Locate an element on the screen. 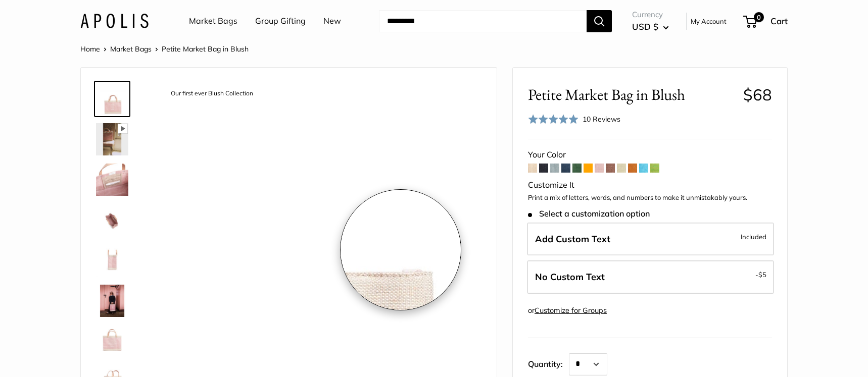 Image resolution: width=868 pixels, height=377 pixels. span: Add Custom Text is located at coordinates (572, 238).